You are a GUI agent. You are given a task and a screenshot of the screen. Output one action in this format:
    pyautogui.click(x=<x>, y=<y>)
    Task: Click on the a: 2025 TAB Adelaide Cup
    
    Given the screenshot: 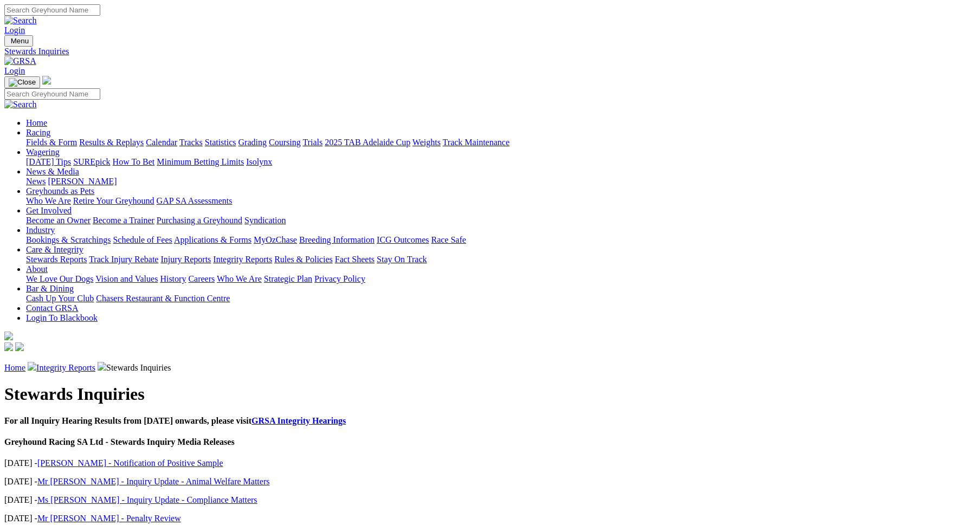 What is the action you would take?
    pyautogui.click(x=367, y=142)
    